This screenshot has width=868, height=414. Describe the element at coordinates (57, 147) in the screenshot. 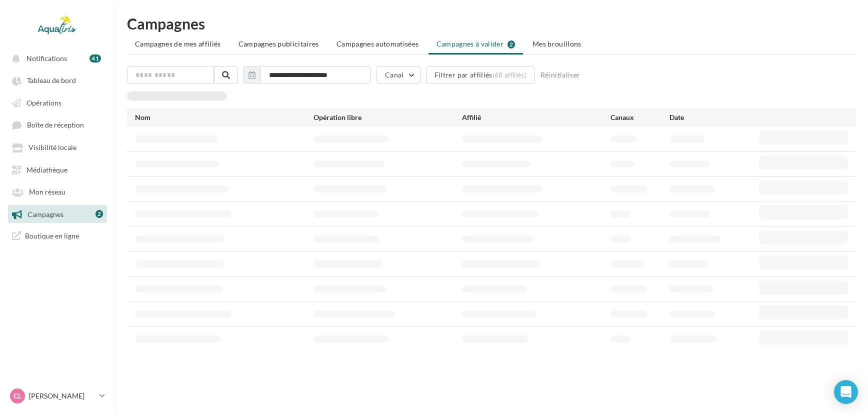

I see `a: Visibilité locale` at that location.